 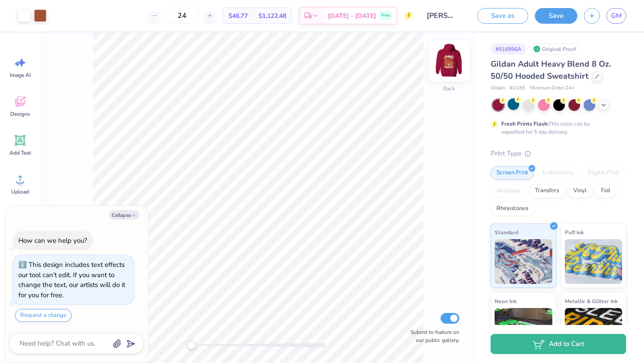 What do you see at coordinates (442, 16) in the screenshot?
I see `input: Untitled Design` at bounding box center [442, 16].